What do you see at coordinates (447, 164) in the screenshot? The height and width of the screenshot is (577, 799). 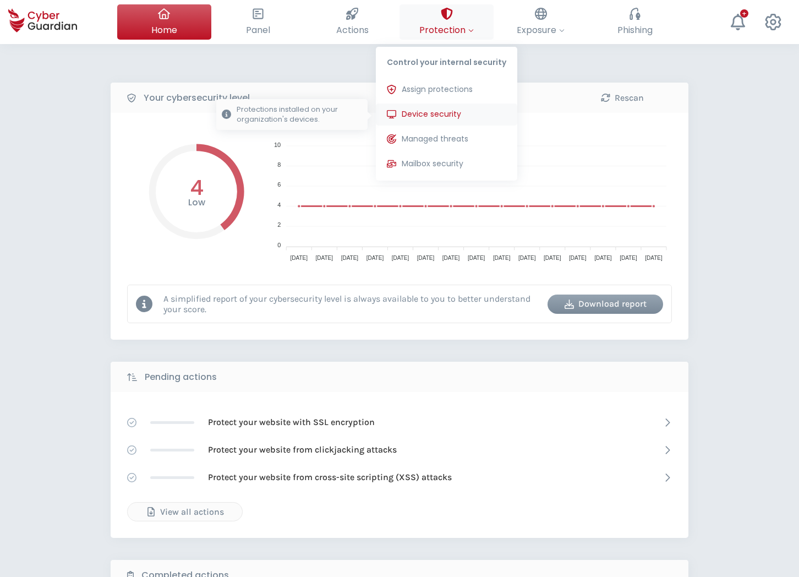 I see `button: Mailbox security` at bounding box center [447, 164].